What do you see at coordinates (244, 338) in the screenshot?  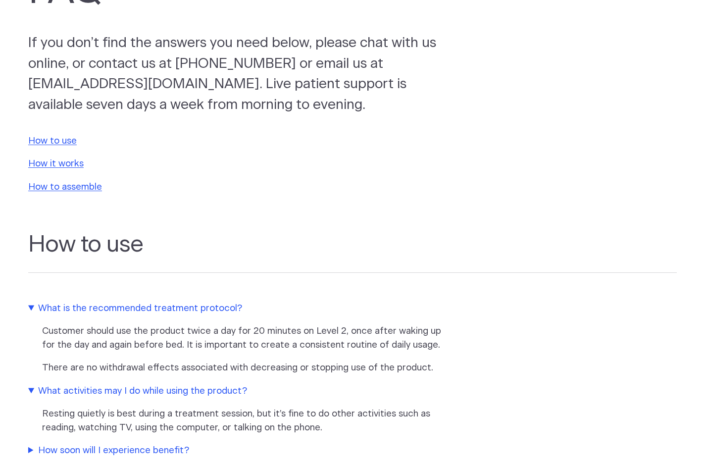 I see `p: Customer should use the product twice a day for 20 minutes on Level 2, once after waking up for t...` at bounding box center [244, 338].